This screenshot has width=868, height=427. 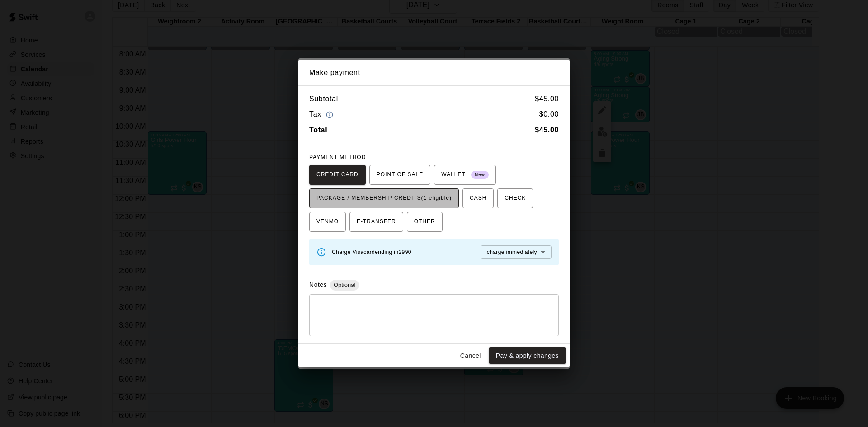 I want to click on h2: Make payment, so click(x=434, y=73).